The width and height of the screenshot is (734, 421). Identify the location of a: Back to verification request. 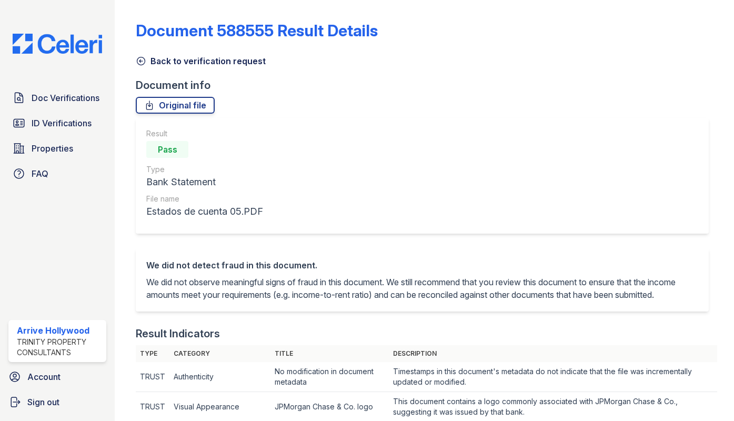
(200, 61).